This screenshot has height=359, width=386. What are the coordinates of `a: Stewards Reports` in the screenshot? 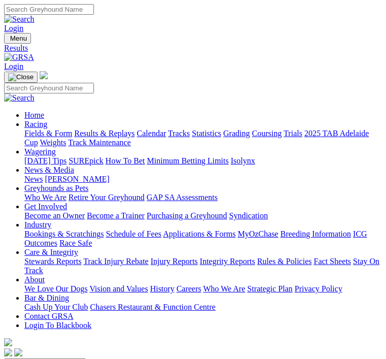 It's located at (53, 261).